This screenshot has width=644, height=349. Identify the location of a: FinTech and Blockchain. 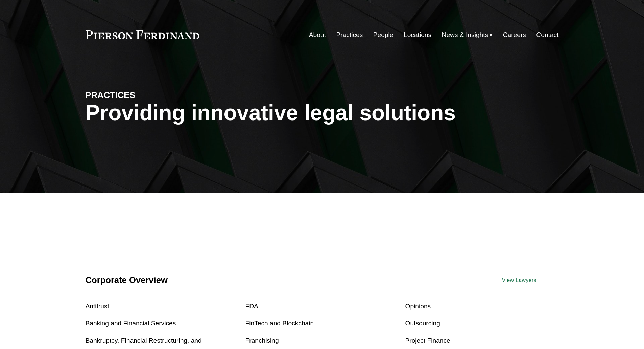
(279, 323).